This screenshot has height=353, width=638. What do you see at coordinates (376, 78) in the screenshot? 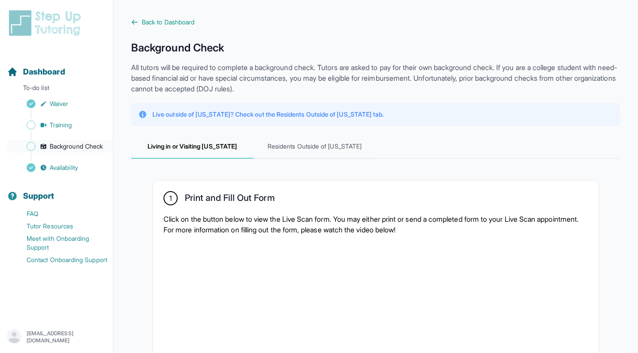
I see `p: All tutors will be required to complete a background check. Tutors are asked to pay for their own...` at bounding box center [376, 78].